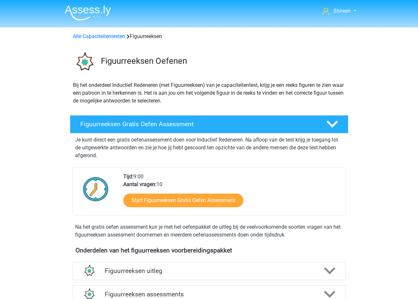 The image size is (418, 299). What do you see at coordinates (209, 36) in the screenshot?
I see `div: Figuurreeksen` at bounding box center [209, 36].